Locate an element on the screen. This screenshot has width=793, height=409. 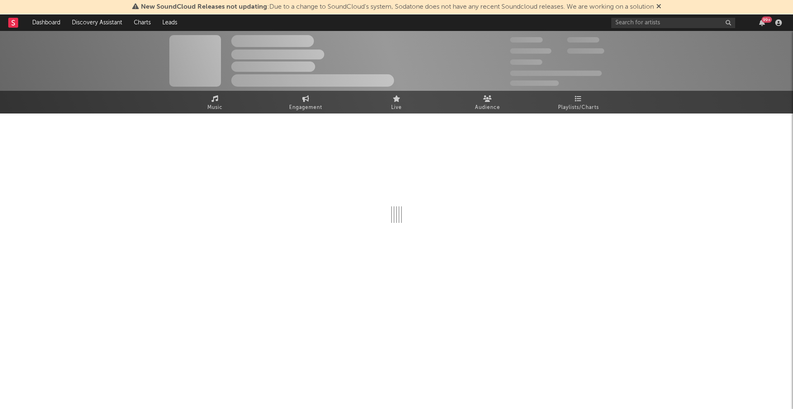
a: Charts is located at coordinates (142, 23).